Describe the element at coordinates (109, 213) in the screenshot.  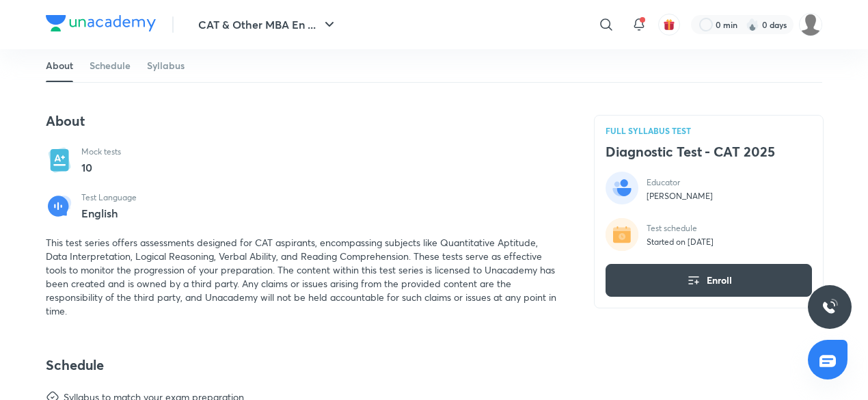
I see `p: English` at that location.